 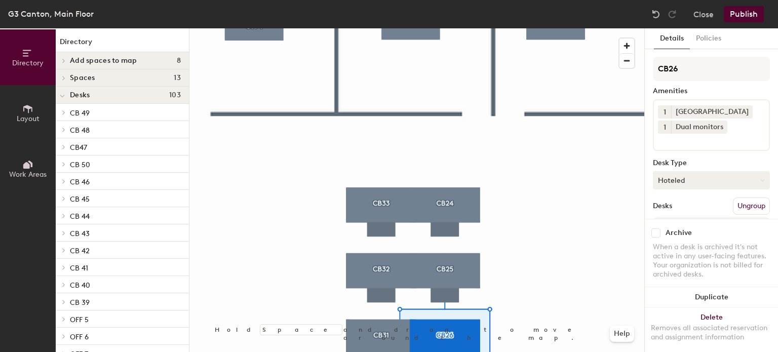 I want to click on div: Removes all associated reservation and assignment information, so click(x=711, y=333).